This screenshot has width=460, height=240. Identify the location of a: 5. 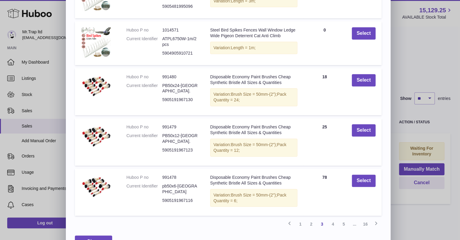
(344, 225).